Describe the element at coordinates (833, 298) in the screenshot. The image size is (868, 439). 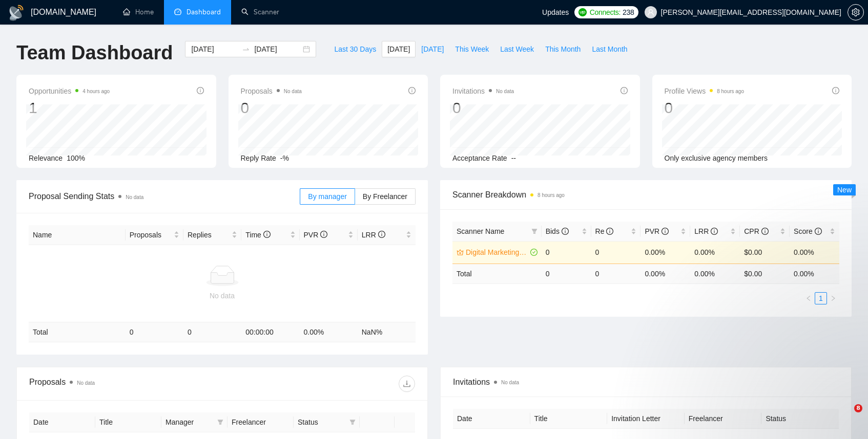
I see `span: right` at that location.